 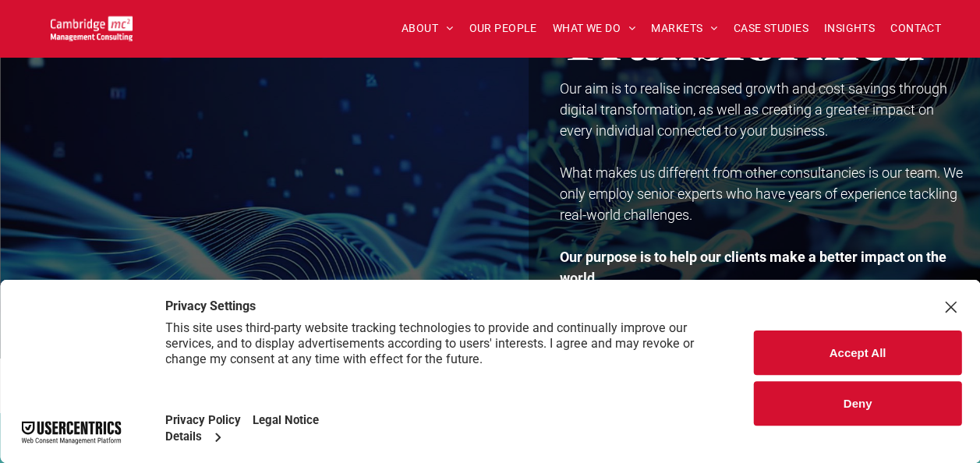 What do you see at coordinates (753, 267) in the screenshot?
I see `strong: Our purpose is to help our clients make a better impact on the world.` at bounding box center [753, 267].